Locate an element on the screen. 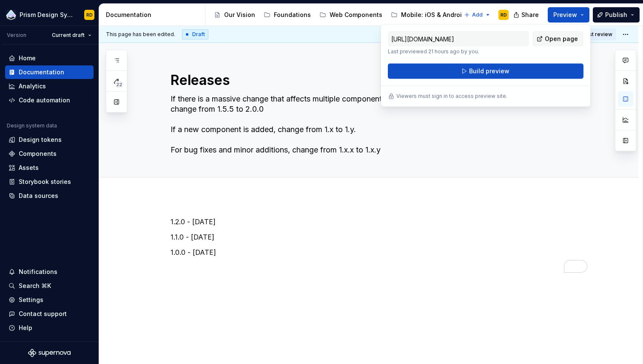  a: Code automation is located at coordinates (49, 100).